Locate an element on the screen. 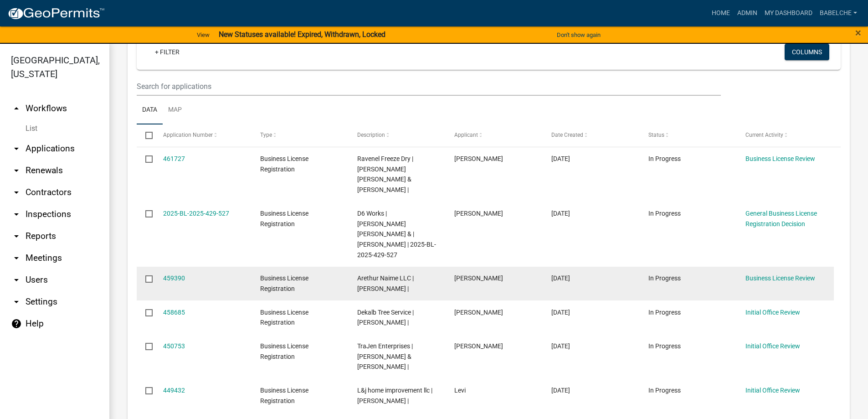 This screenshot has width=868, height=419. span: 07/14/2025 is located at coordinates (561, 391).